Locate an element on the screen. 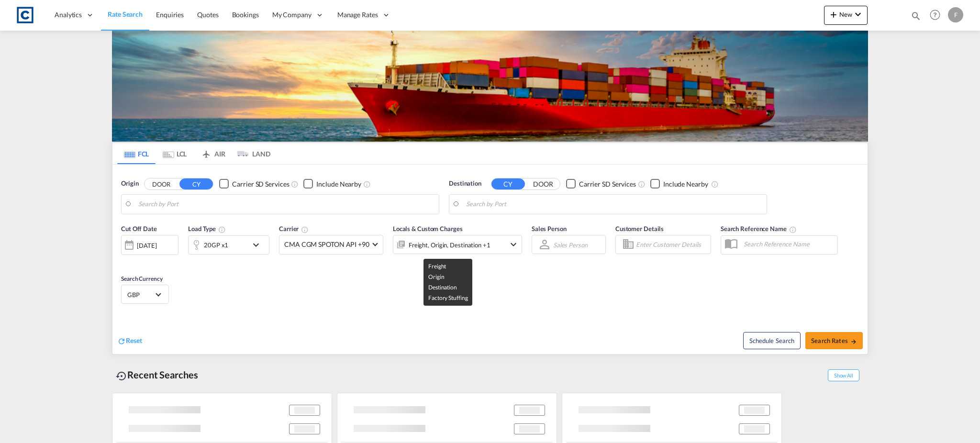 This screenshot has width=980, height=443. span: GBP is located at coordinates (141, 295).